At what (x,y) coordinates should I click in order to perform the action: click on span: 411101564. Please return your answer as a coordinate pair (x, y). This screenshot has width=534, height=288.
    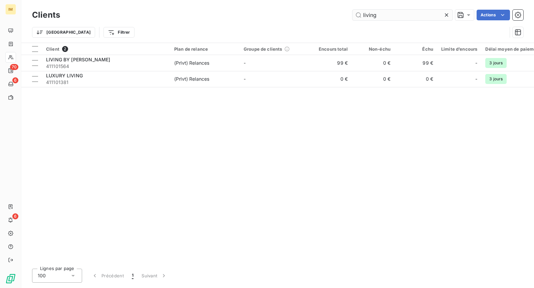
    Looking at the image, I should click on (106, 66).